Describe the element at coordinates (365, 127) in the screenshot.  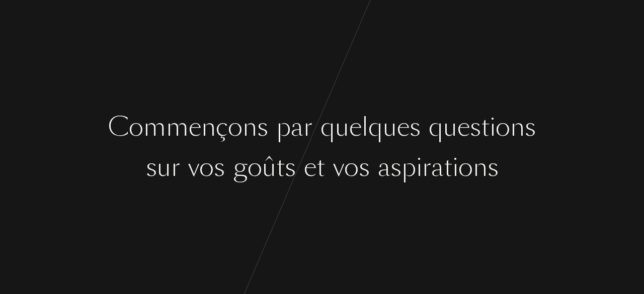
I see `div: l` at that location.